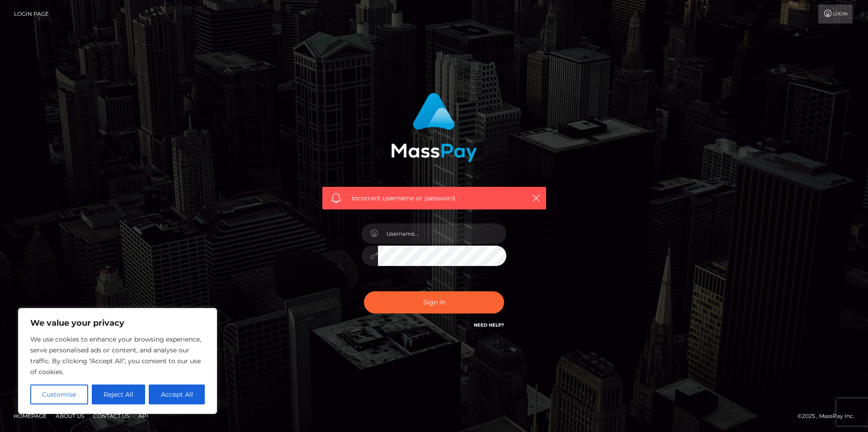 Image resolution: width=868 pixels, height=432 pixels. Describe the element at coordinates (489, 325) in the screenshot. I see `a: Need Help?` at that location.